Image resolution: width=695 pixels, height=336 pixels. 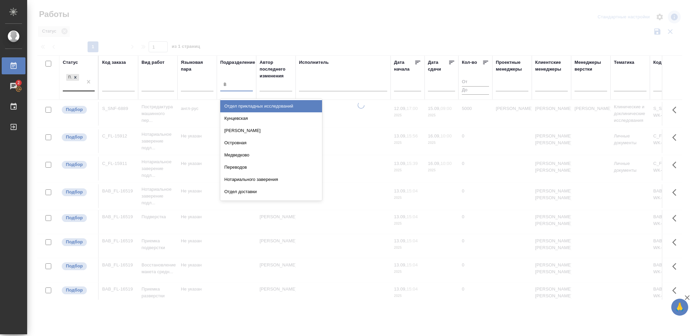 What do you see at coordinates (512, 66) in the screenshot?
I see `div: Проектные менеджеры` at bounding box center [512, 66].